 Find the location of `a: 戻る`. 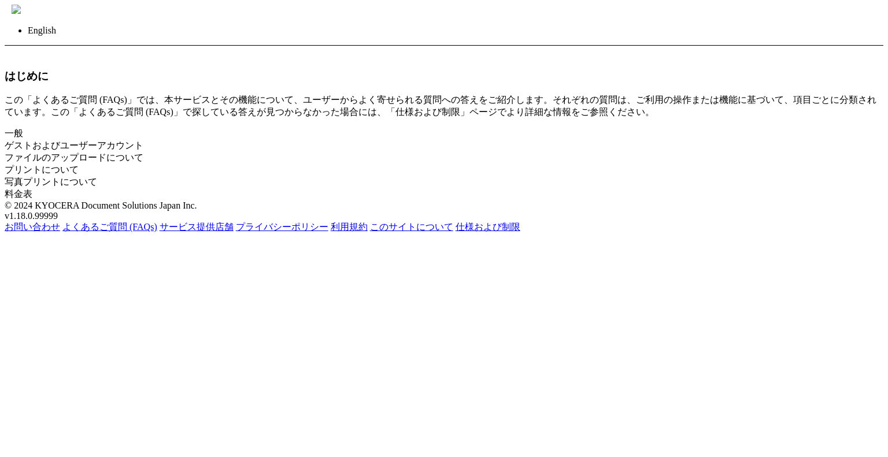

a: 戻る is located at coordinates (14, 51).